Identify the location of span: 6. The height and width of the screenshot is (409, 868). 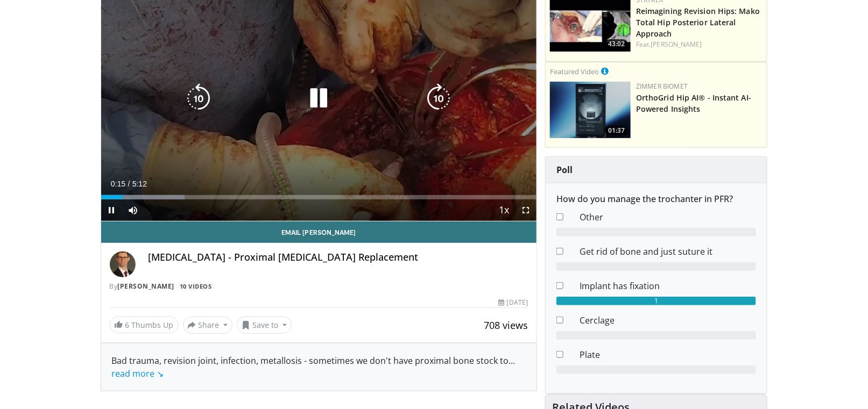
(128, 325).